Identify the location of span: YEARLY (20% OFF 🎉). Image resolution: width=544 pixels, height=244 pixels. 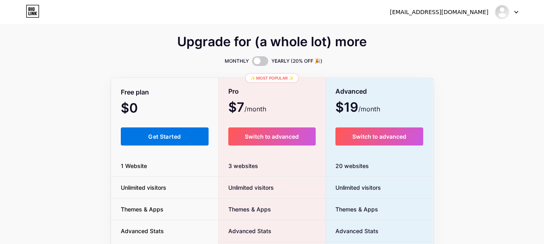
(297, 61).